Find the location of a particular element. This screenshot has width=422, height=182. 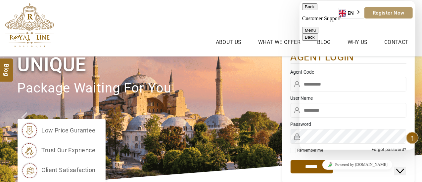

span: Blog is located at coordinates (7, 66).